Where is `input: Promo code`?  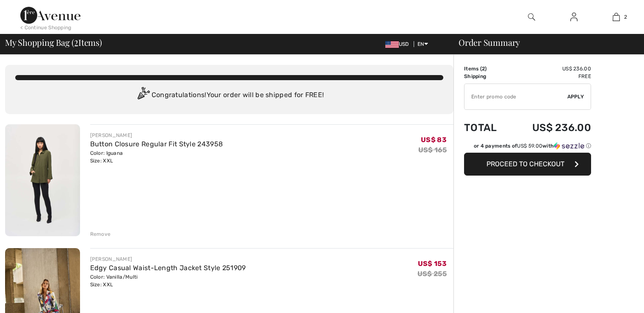 input: Promo code is located at coordinates (516, 97).